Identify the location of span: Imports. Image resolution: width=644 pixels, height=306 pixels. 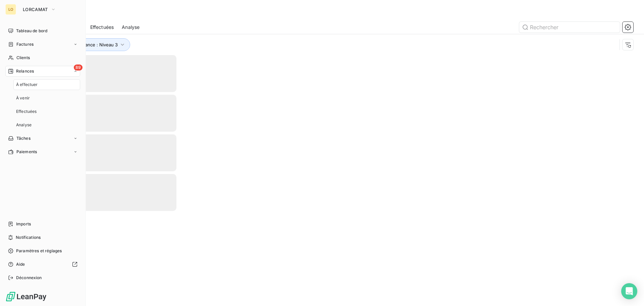
(23, 224).